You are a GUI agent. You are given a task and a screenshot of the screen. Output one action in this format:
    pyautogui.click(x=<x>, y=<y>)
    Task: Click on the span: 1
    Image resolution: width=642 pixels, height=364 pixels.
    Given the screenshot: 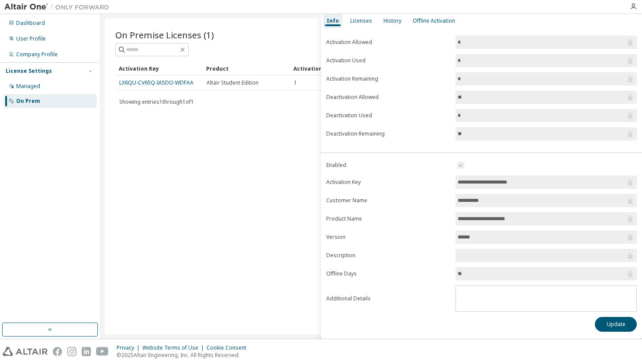 What is the action you would take?
    pyautogui.click(x=295, y=83)
    